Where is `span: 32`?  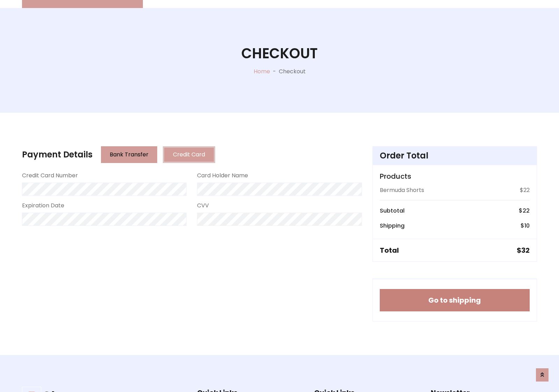 span: 32 is located at coordinates (525, 250).